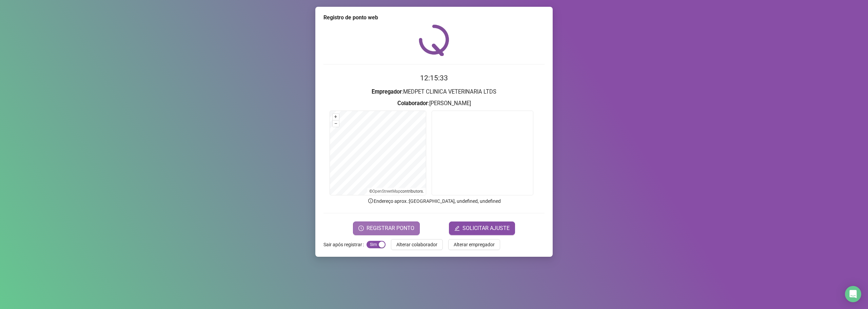  Describe the element at coordinates (474, 245) in the screenshot. I see `button: Alterar empregador` at that location.